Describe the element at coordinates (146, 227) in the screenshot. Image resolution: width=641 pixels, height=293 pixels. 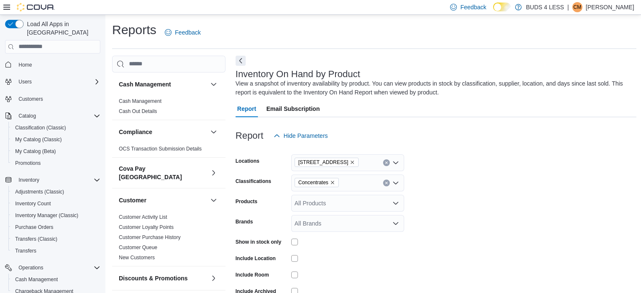
I see `span: Customer Loyalty Points` at that location.